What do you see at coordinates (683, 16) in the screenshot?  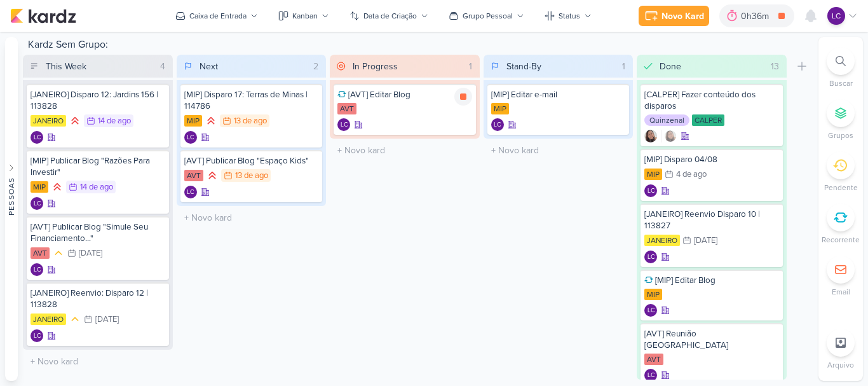 I see `div: Novo Kard` at bounding box center [683, 16].